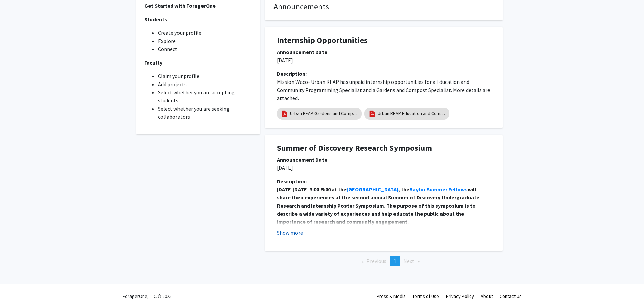 The height and width of the screenshot is (308, 644). What do you see at coordinates (379, 206) in the screenshot?
I see `strong: will share their experiences at the second annual Summer of Discovery Undergraduate Research and ...` at bounding box center [379, 206].